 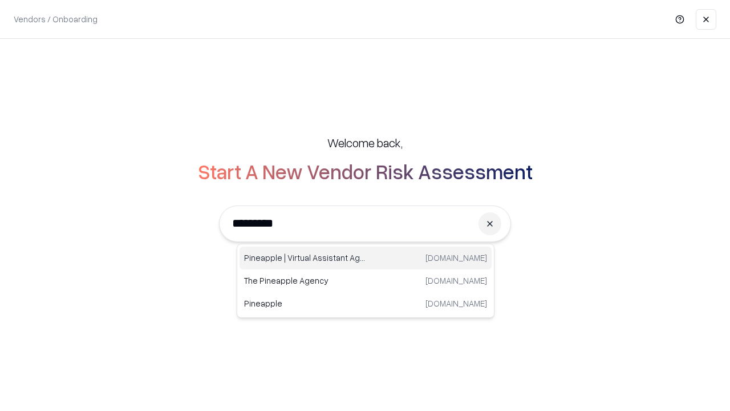 I want to click on p: The Pineapple Agency, so click(x=305, y=280).